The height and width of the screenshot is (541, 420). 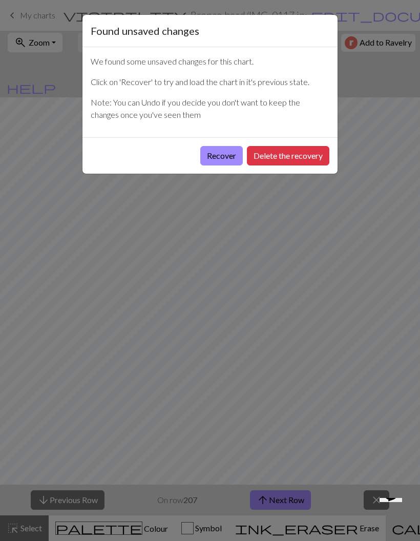 What do you see at coordinates (210, 109) in the screenshot?
I see `p: Note: You can Undo if you decide you don't want to keep the changes once you've seen them` at bounding box center [210, 109].